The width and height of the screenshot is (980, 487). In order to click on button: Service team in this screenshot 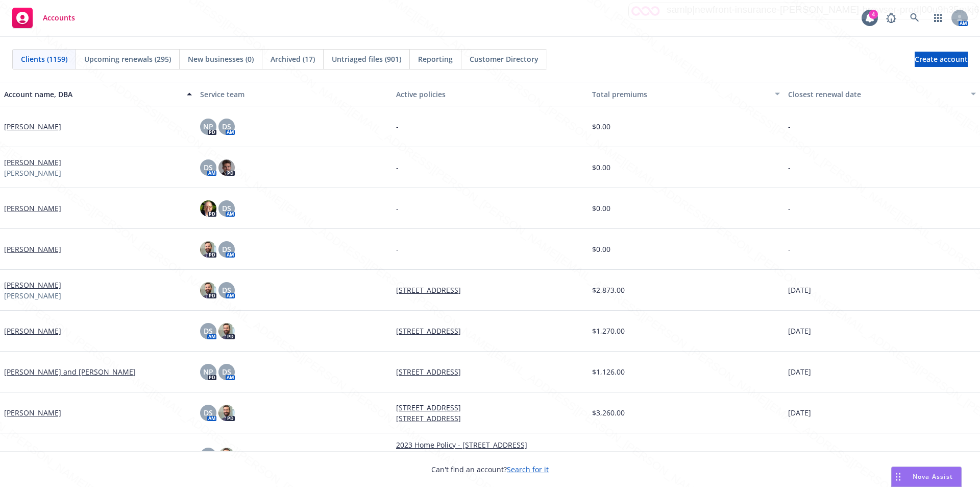, I will do `click(294, 94)`.